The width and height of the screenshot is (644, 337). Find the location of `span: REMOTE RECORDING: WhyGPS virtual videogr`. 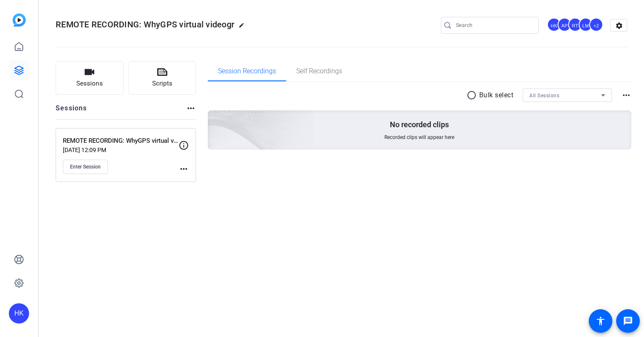

span: REMOTE RECORDING: WhyGPS virtual videogr is located at coordinates (145, 25).